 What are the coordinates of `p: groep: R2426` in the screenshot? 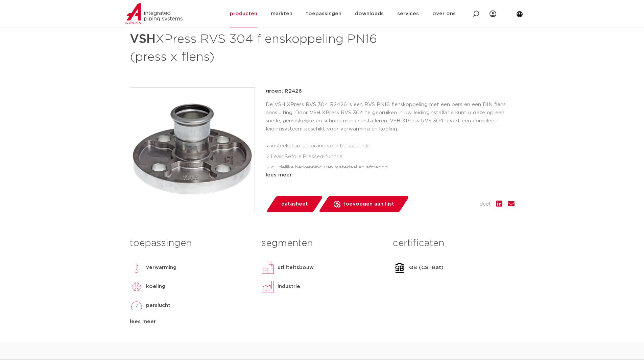 It's located at (390, 91).